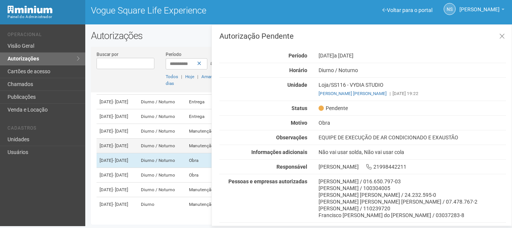 This screenshot has width=512, height=228. What do you see at coordinates (162, 204) in the screenshot?
I see `td: Diurno` at bounding box center [162, 204].